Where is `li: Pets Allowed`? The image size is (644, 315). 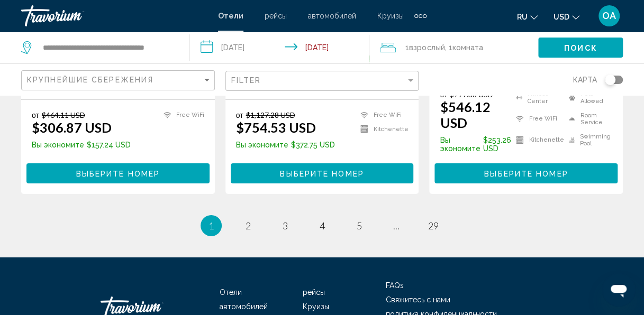 li: Pets Allowed is located at coordinates (588, 98).